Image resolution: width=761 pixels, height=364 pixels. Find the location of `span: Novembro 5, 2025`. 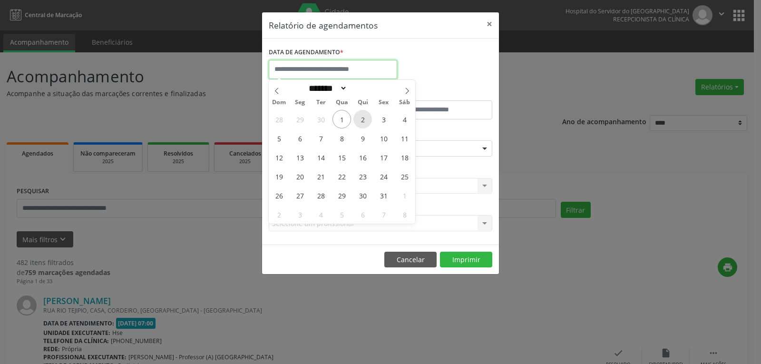

span: Novembro 5, 2025 is located at coordinates (341, 214).